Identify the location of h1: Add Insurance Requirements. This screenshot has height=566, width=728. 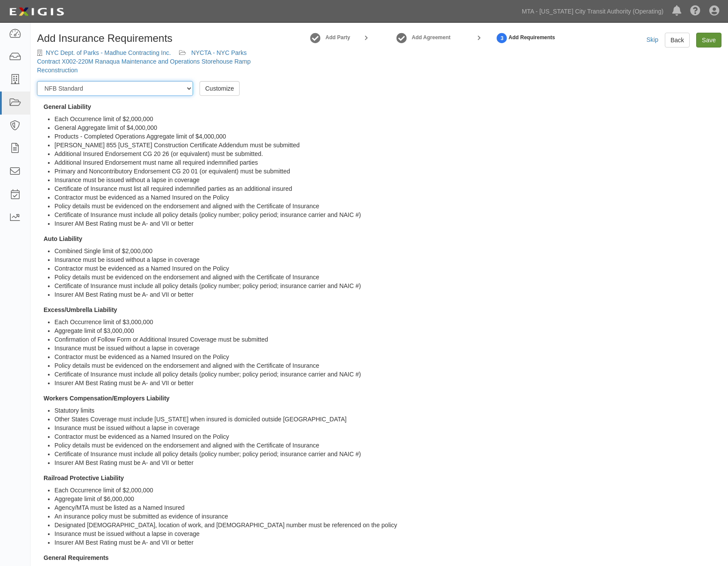
(147, 38).